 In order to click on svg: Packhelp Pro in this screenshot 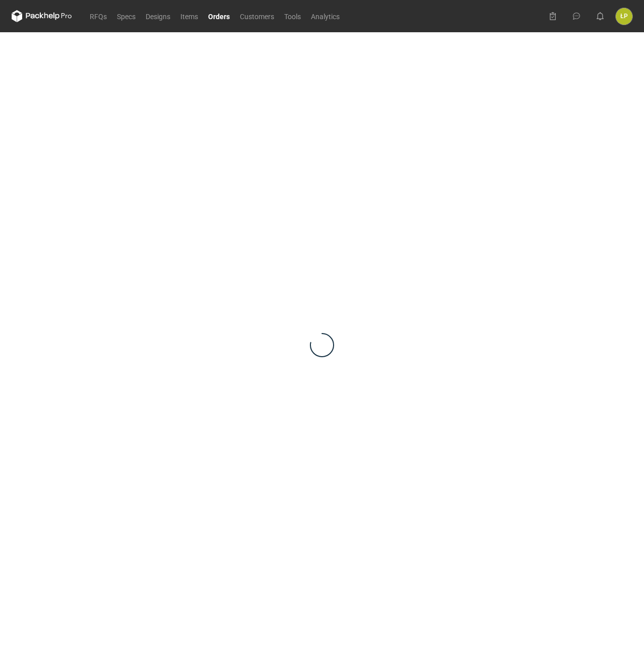, I will do `click(42, 16)`.